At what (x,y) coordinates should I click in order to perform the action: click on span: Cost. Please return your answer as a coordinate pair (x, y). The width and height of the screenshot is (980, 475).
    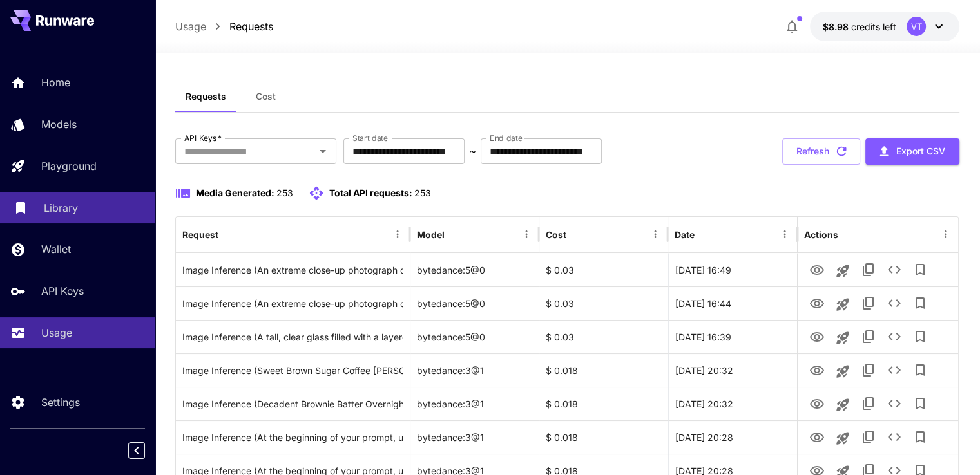
    Looking at the image, I should click on (265, 96).